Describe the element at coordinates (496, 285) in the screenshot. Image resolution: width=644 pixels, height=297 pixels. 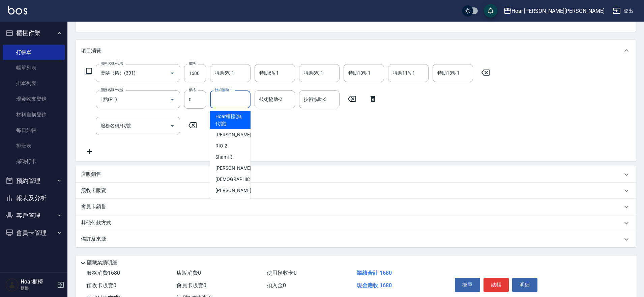
I see `button: 結帳` at that location.